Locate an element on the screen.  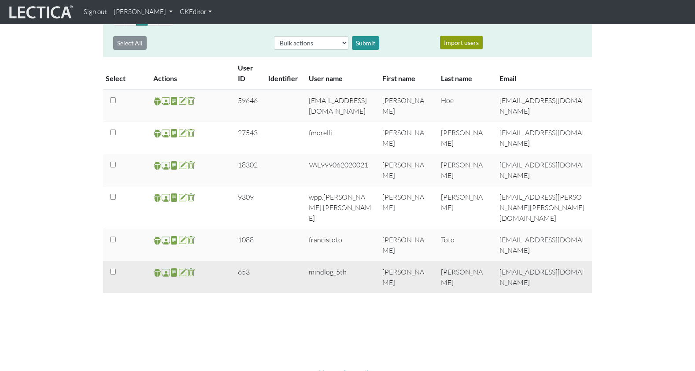
div: Submit is located at coordinates (365, 43).